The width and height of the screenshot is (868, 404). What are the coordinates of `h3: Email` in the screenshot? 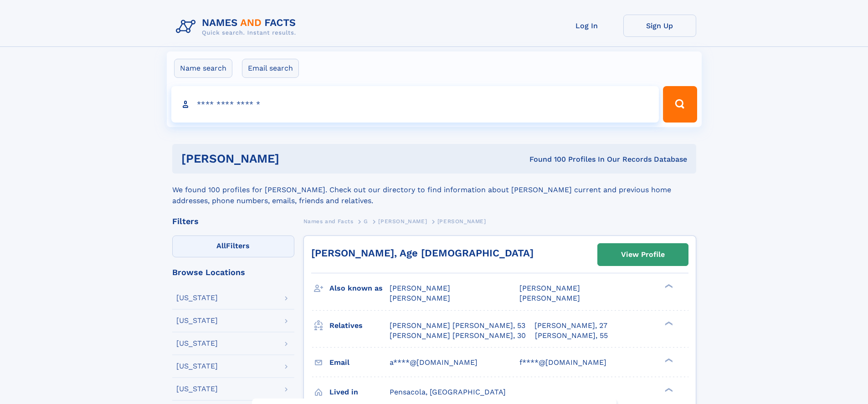 It's located at (359, 363).